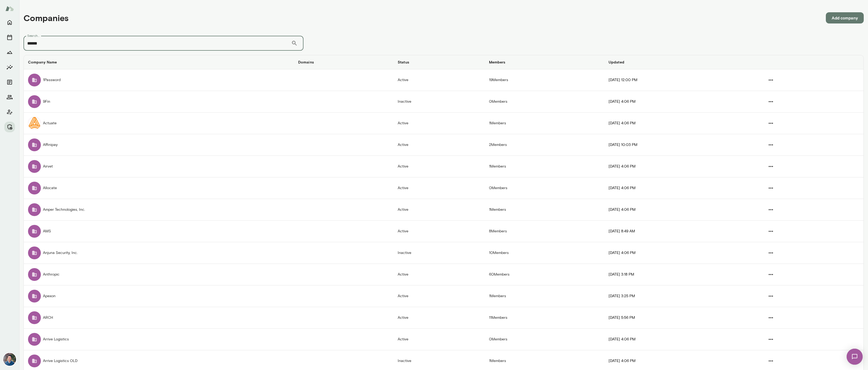 This screenshot has width=868, height=370. I want to click on h6: Domains, so click(343, 62).